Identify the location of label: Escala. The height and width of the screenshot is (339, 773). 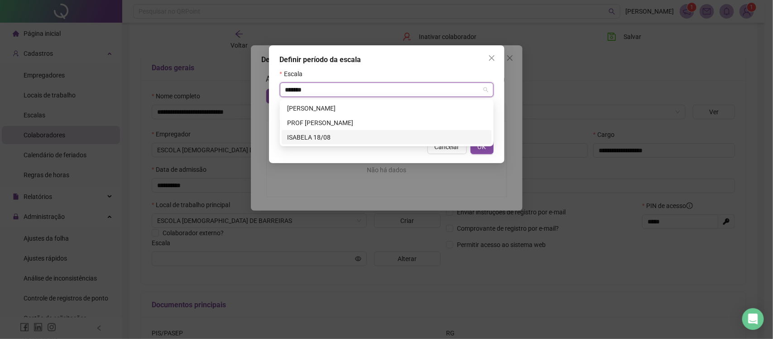
(294, 74).